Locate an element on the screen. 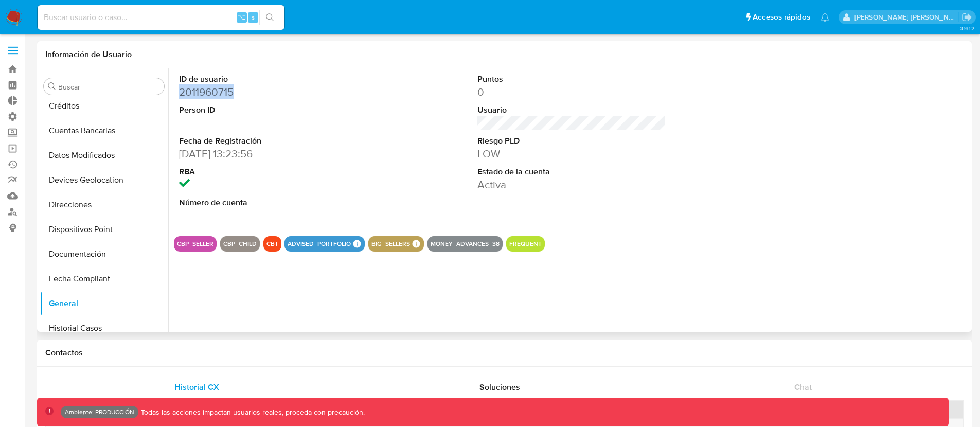  dt: ID de usuario is located at coordinates (273, 79).